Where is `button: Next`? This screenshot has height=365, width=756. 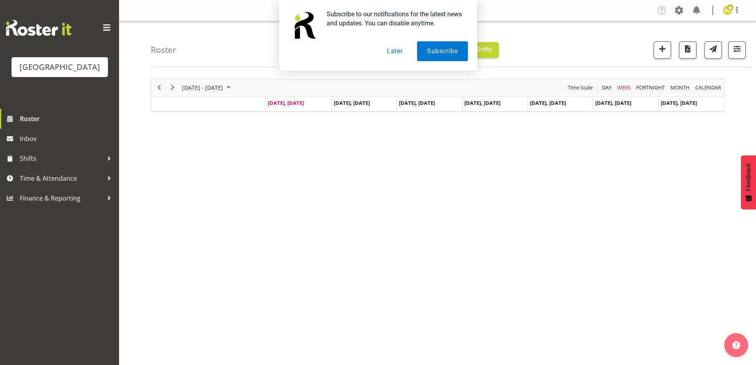 button: Next is located at coordinates (173, 87).